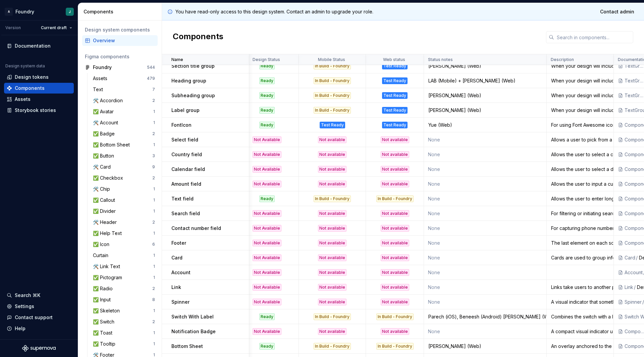 The width and height of the screenshot is (644, 357). What do you see at coordinates (580, 140) in the screenshot?
I see `div: Allows a user to pick from a fixed set of values. Also known as a dropdown.` at bounding box center [580, 140].